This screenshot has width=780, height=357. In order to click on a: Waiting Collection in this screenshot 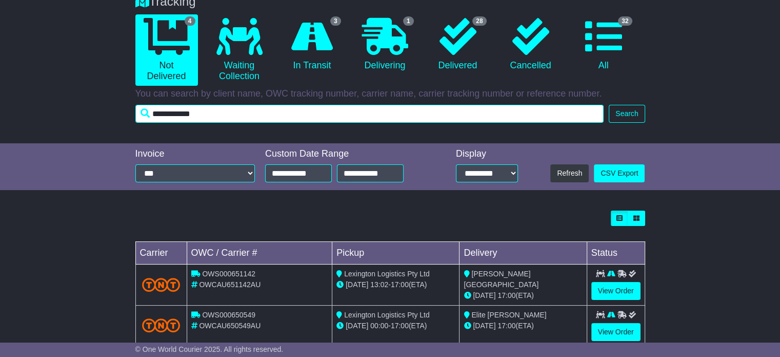, I will do `click(240, 50)`.